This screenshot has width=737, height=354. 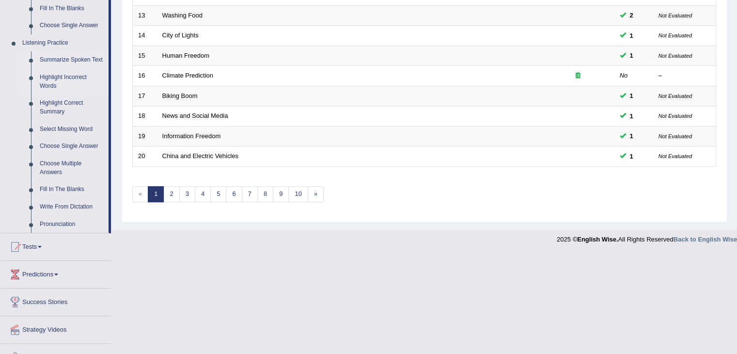 I want to click on a: 4, so click(x=203, y=194).